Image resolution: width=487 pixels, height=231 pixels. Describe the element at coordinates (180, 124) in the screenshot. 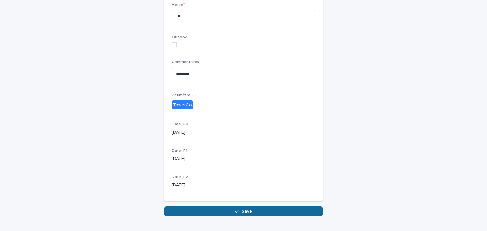

I see `span: Date_P0` at that location.